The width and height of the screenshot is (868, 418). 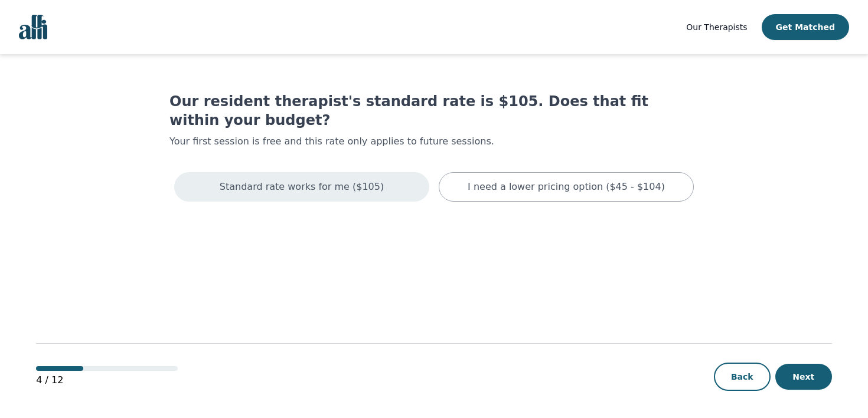 I want to click on h1: Our resident therapist's standard rate is $105. Does that fit within your budget?, so click(x=434, y=111).